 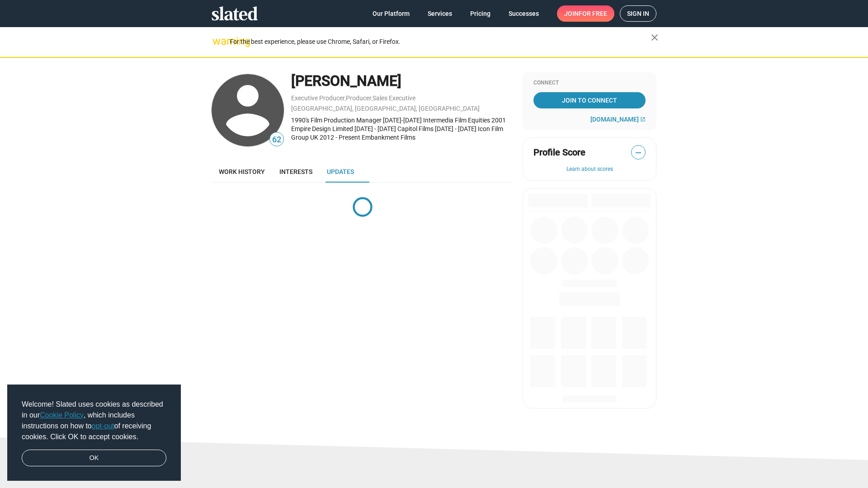 I want to click on a: Executive Producer, so click(x=318, y=98).